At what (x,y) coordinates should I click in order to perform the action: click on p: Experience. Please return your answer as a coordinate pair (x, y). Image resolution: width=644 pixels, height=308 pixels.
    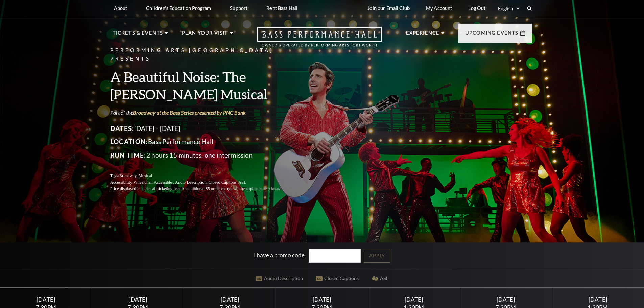
    Looking at the image, I should click on (423, 35).